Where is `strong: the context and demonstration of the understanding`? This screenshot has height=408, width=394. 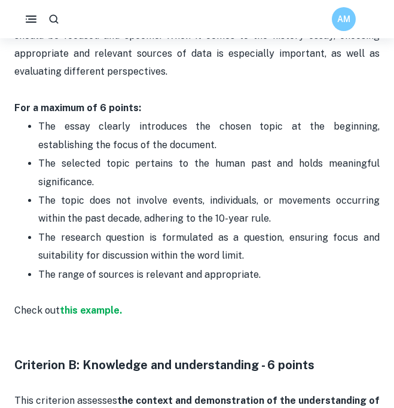
strong: the context and demonstration of the understanding is located at coordinates (241, 400).